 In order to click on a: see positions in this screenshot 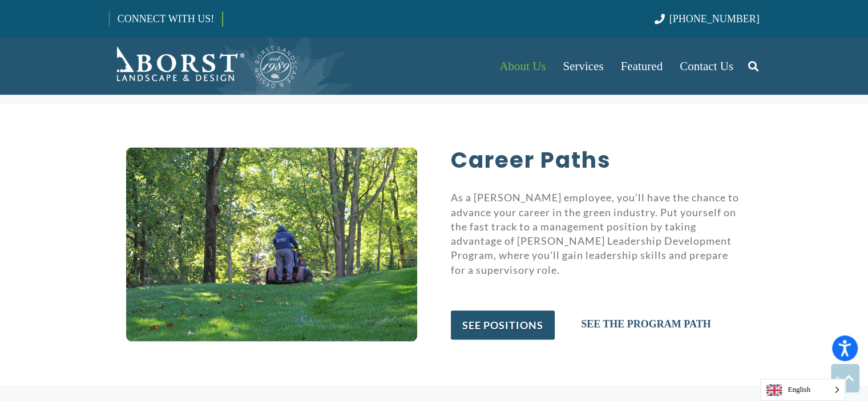, I will do `click(503, 325)`.